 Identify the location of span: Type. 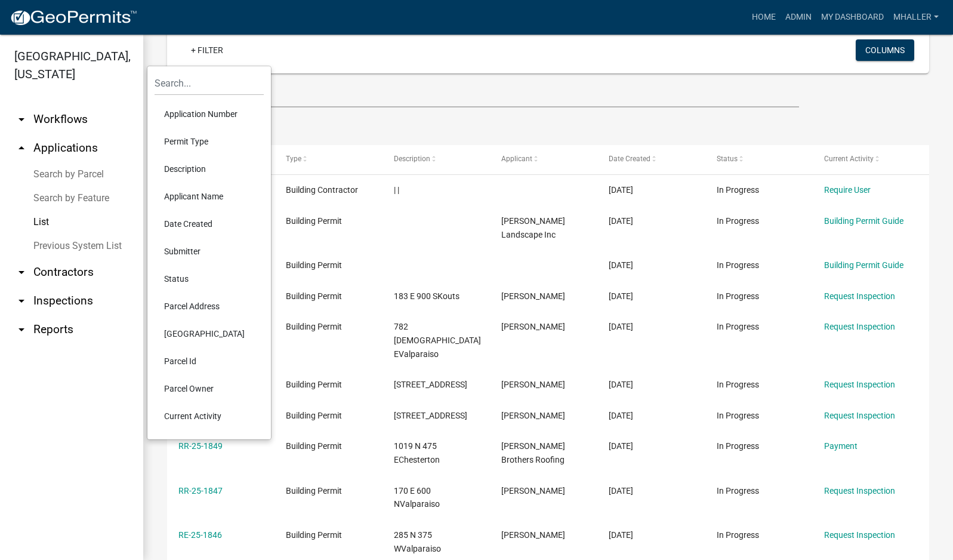
(294, 159).